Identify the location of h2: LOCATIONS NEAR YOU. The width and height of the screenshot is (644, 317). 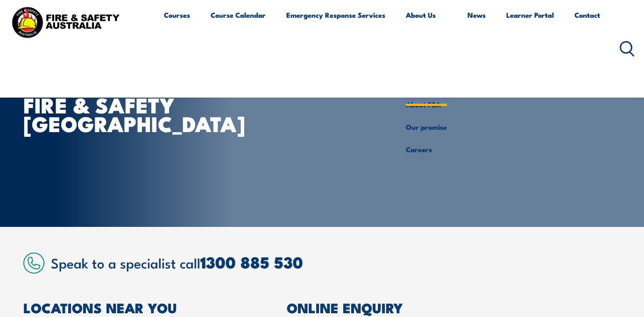
(134, 307).